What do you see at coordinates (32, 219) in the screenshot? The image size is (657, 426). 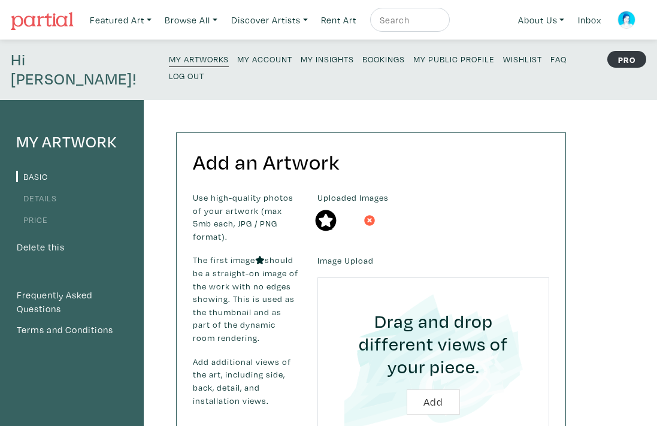 I see `a: Price` at bounding box center [32, 219].